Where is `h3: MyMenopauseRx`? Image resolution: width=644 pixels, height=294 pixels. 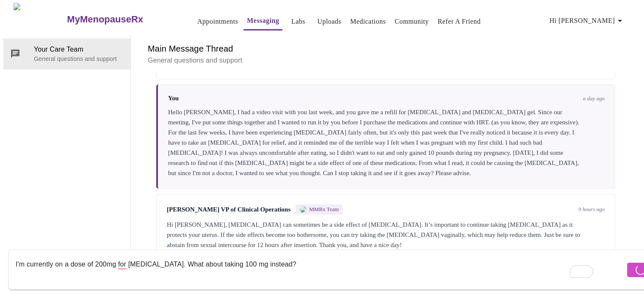
h3: MyMenopauseRx is located at coordinates (105, 20).